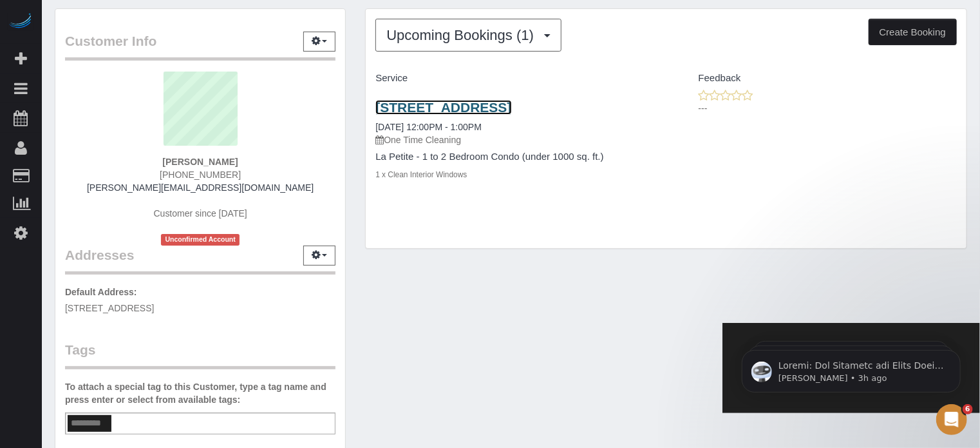 This screenshot has width=980, height=448. What do you see at coordinates (201, 354) in the screenshot?
I see `legend: Tags` at bounding box center [201, 354].